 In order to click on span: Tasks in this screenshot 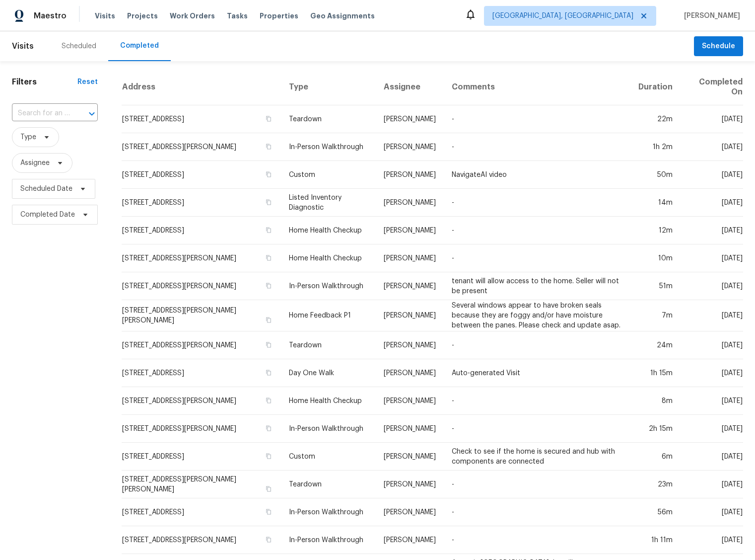, I will do `click(238, 16)`.